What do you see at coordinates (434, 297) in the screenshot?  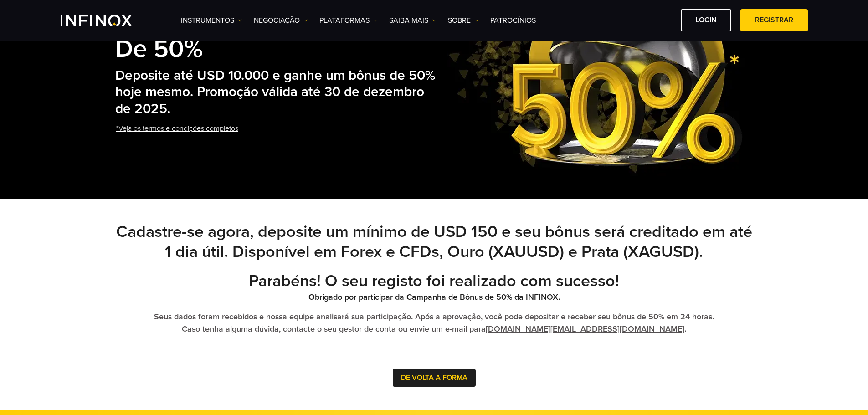 I see `strong: Obrigado por participar da Campanha de Bônus de 50% da INFINOX.` at bounding box center [434, 297].